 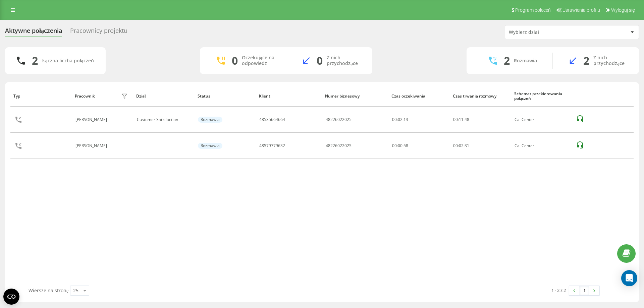 What do you see at coordinates (419, 120) in the screenshot?
I see `div: 00:02:13` at bounding box center [419, 120].